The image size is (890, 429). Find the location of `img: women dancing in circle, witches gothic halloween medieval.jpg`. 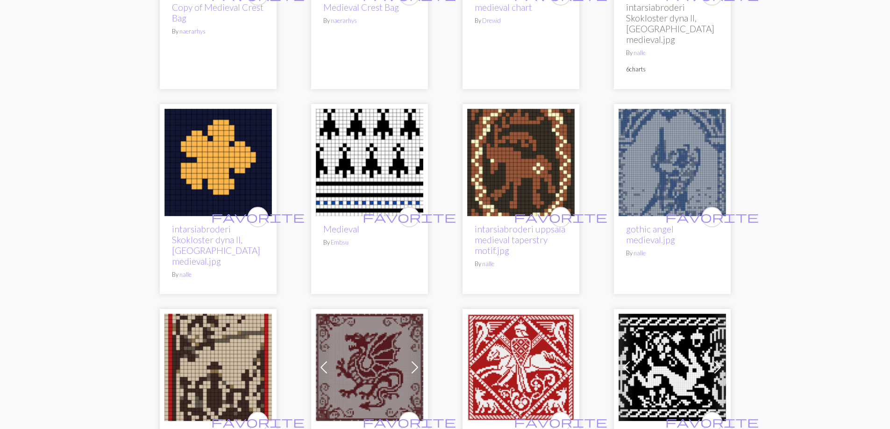

img: women dancing in circle, witches gothic halloween medieval.jpg is located at coordinates (218, 368).